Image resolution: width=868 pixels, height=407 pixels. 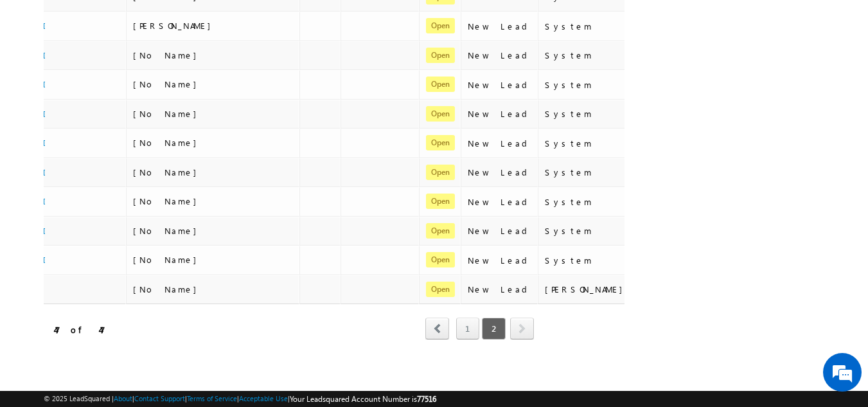 I want to click on a: Acceptable Use, so click(x=263, y=398).